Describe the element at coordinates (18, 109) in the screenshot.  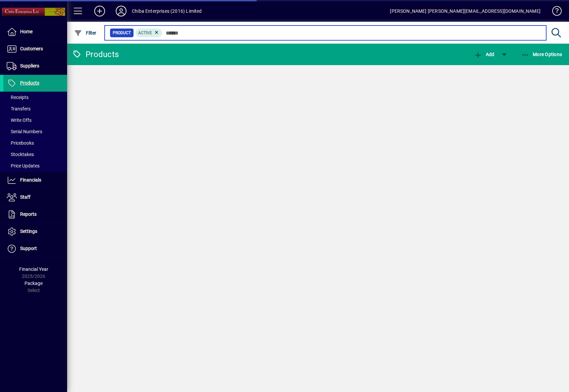
I see `span: Transfers` at that location.